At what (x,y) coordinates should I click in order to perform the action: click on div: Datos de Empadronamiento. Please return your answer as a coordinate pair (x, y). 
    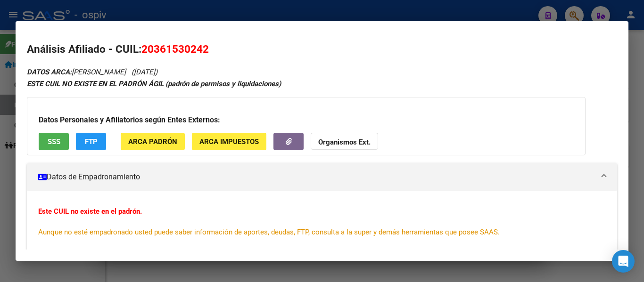
    Looking at the image, I should click on (322, 222).